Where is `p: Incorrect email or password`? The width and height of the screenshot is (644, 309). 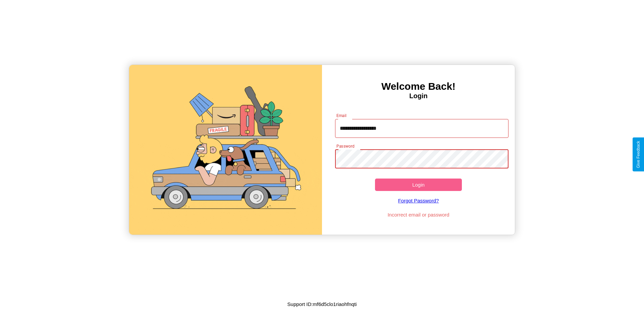
p: Incorrect email or password is located at coordinates (419, 214).